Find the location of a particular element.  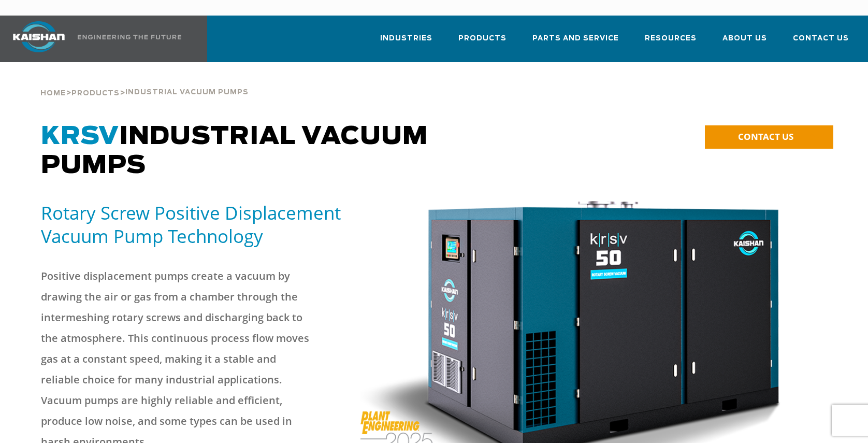

a: Resources is located at coordinates (671, 42).